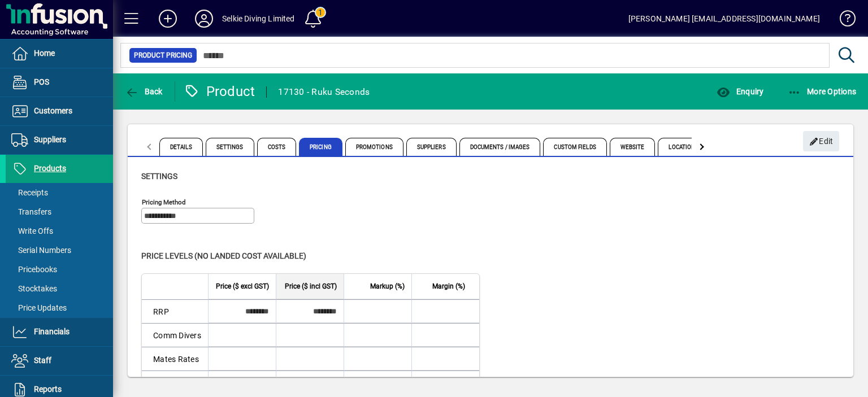  What do you see at coordinates (181, 147) in the screenshot?
I see `span: Details` at bounding box center [181, 147].